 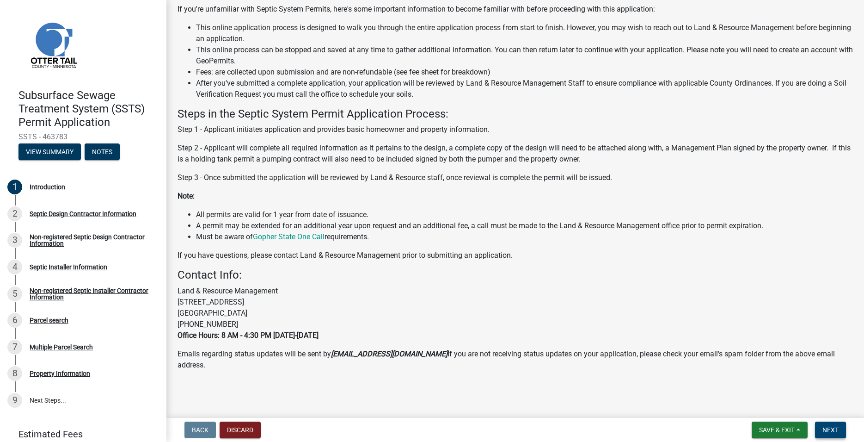 I want to click on p: Step 1 - Applicant initiates application and provides basic homeowner and property information., so click(x=515, y=129).